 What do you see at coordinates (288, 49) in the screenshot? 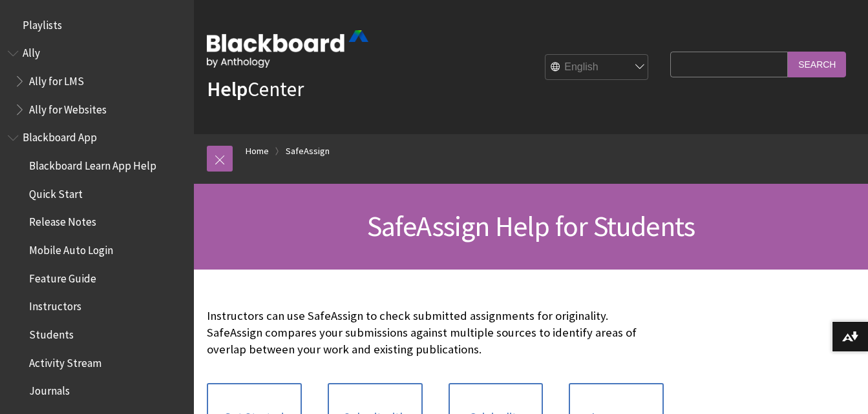
I see `img: Blackboard by Anthology` at bounding box center [288, 49].